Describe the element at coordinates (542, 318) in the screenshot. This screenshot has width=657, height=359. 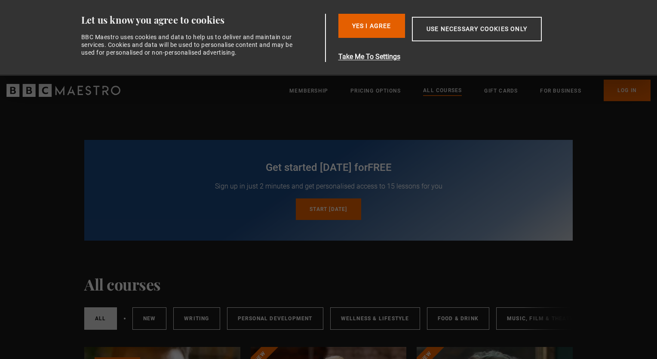
I see `a: Music, Film & Theatre` at that location.